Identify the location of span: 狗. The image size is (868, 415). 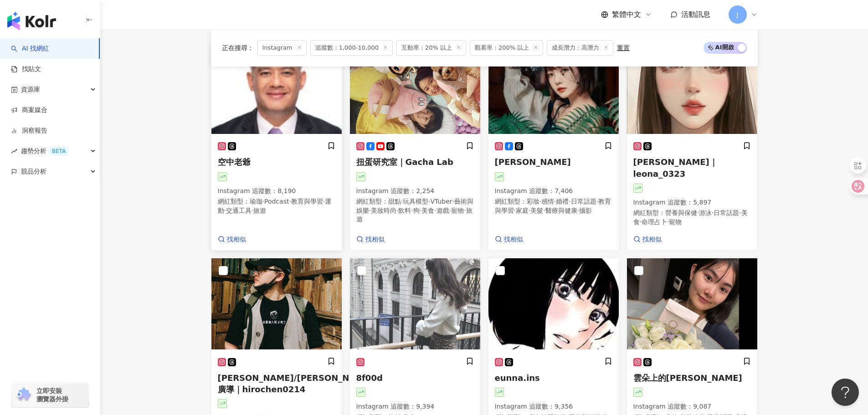
(416, 211).